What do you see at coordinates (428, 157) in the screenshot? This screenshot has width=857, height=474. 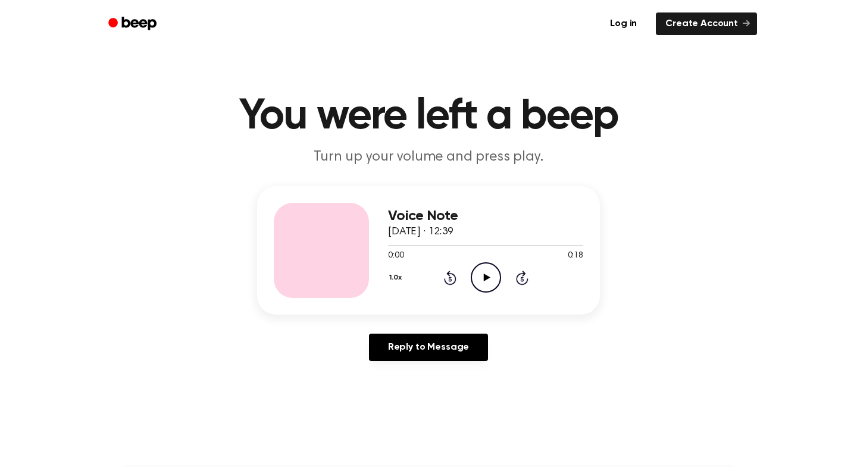 I see `p: Turn up your volume and press play.` at bounding box center [428, 157].